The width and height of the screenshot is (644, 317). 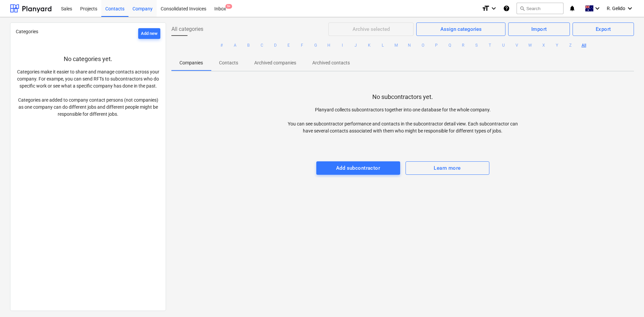 I want to click on button: Learn more, so click(x=447, y=168).